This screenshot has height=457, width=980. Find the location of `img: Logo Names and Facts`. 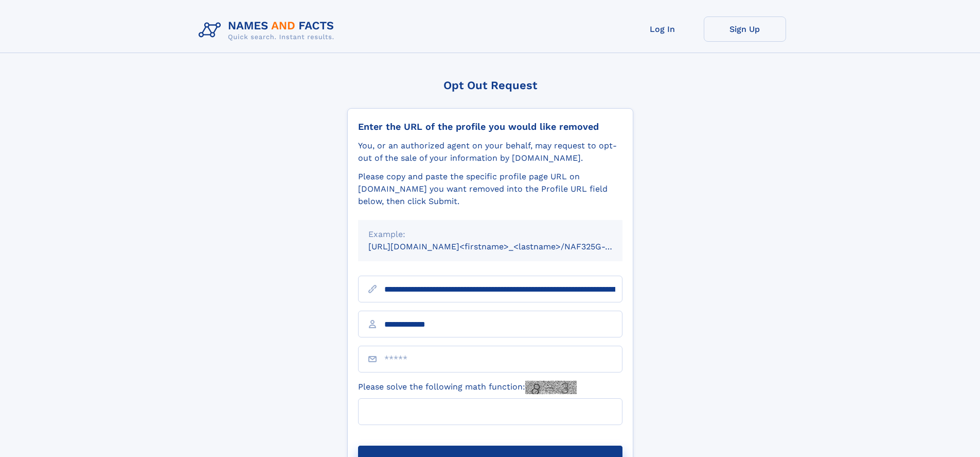

img: Logo Names and Facts is located at coordinates (268, 31).